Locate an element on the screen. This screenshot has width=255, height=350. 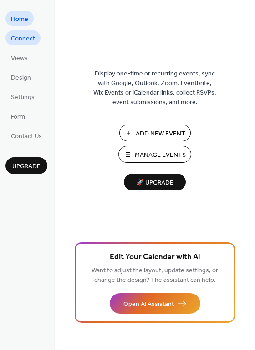
a: Contact Us is located at coordinates (26, 135).